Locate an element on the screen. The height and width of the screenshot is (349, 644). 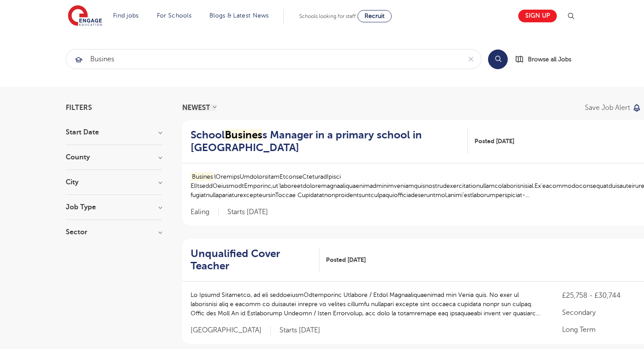
span: Filters is located at coordinates (79, 108).